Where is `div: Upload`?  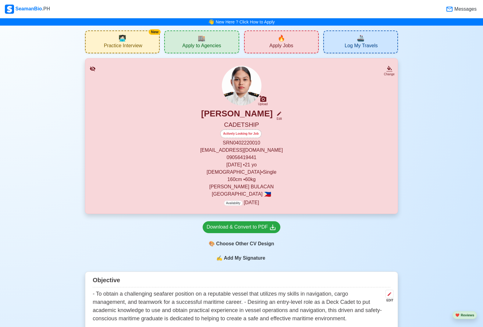
div: Upload is located at coordinates (263, 104).